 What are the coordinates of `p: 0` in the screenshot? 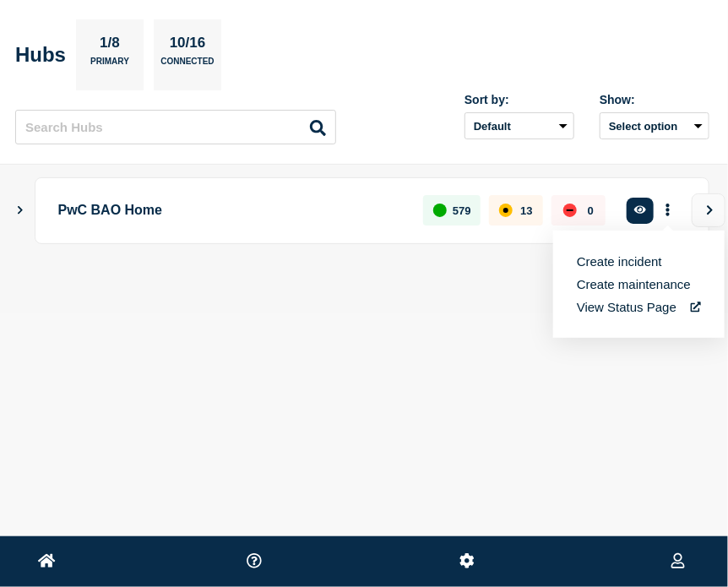 It's located at (591, 210).